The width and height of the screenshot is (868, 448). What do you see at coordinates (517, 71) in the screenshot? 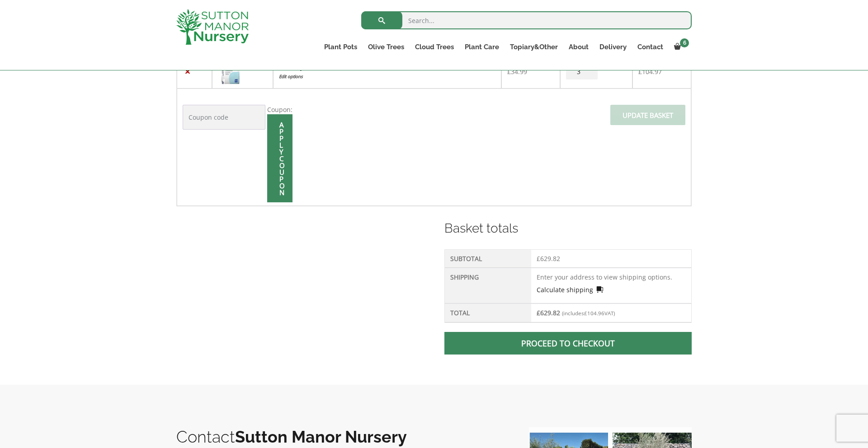
I see `bdi: 34.99` at bounding box center [517, 71].